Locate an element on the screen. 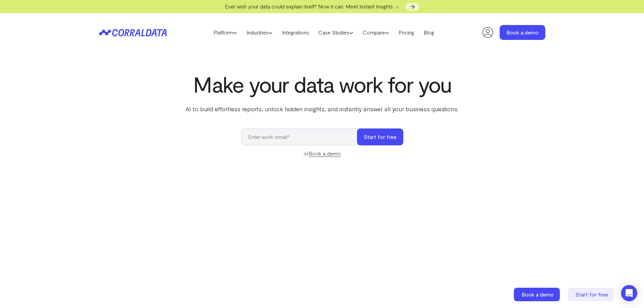 This screenshot has height=308, width=644. a: Compare is located at coordinates (376, 32).